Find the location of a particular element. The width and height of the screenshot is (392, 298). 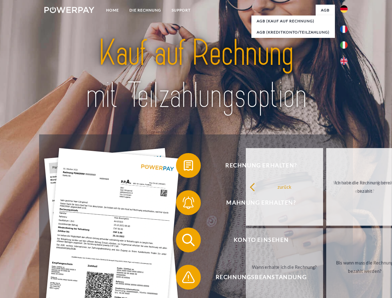

img: qb_search.svg is located at coordinates (189, 240).